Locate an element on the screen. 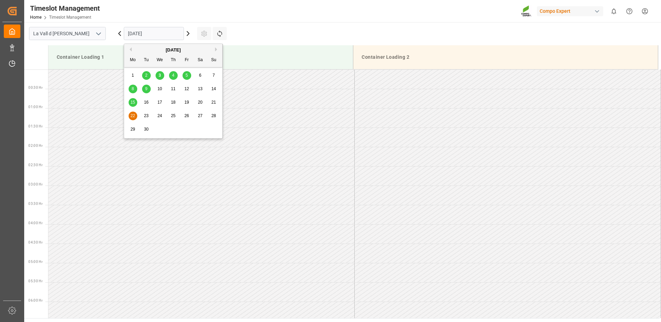 This screenshot has width=661, height=322. span: 23 is located at coordinates (146, 116).